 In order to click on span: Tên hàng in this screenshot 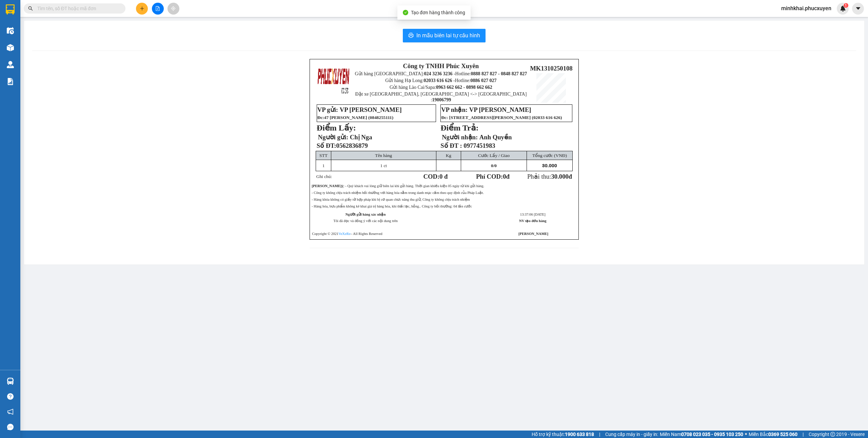, I will do `click(383, 155)`.